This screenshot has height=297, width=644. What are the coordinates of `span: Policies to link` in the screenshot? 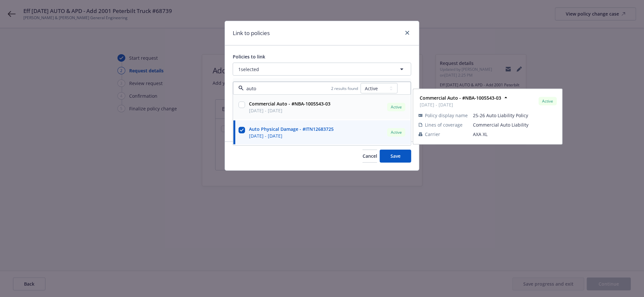 It's located at (249, 57).